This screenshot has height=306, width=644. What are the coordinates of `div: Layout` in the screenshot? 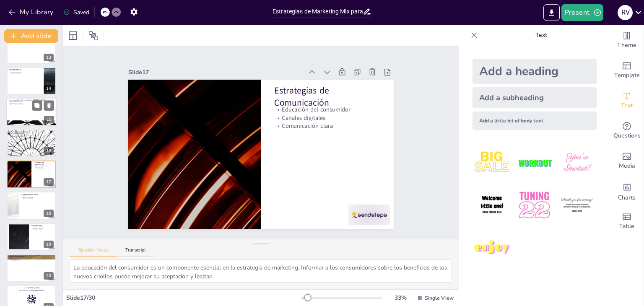 It's located at (73, 36).